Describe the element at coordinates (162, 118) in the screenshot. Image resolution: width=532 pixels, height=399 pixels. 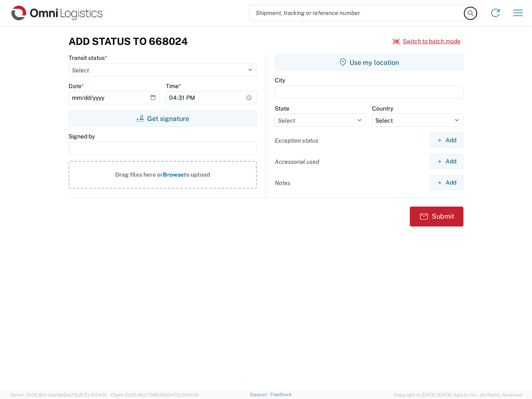
I see `button: Get signature` at that location.